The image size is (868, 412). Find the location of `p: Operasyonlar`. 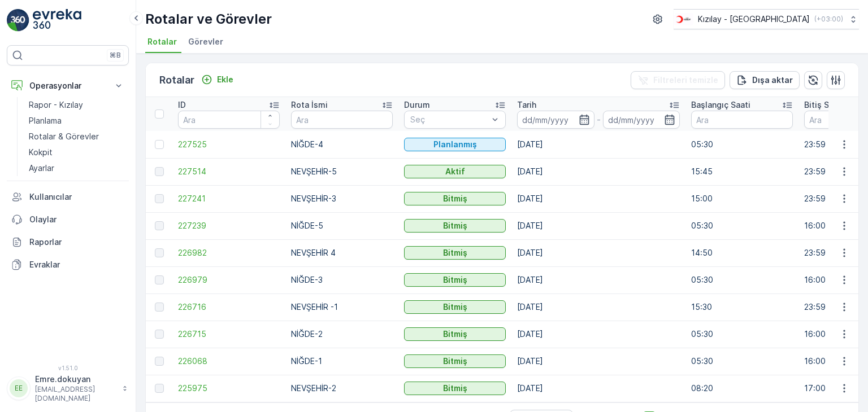

p: Operasyonlar is located at coordinates (68, 86).